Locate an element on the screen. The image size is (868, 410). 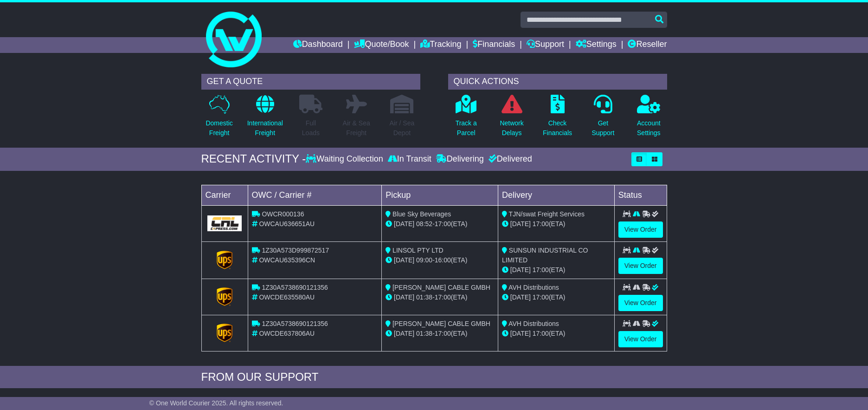
div: QUICK ACTIONS is located at coordinates (558, 82).